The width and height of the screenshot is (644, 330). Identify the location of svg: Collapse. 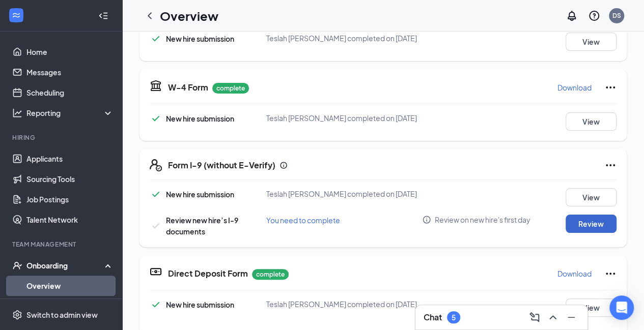
(104, 16).